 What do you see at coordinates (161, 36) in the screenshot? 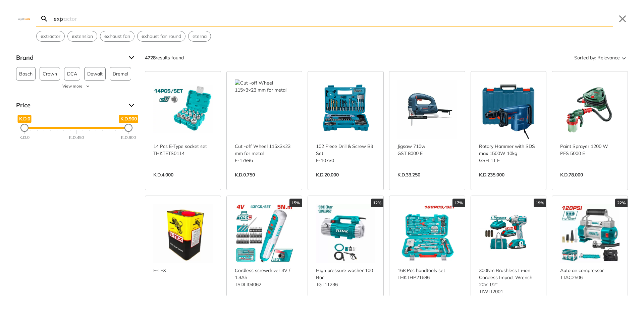
I see `div: Suggestion: exhaust fan round` at bounding box center [161, 36].